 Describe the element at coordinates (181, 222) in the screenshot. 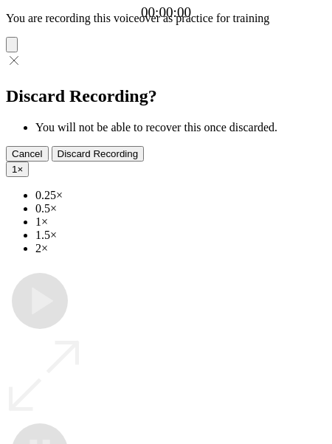

I see `li: 1×` at that location.